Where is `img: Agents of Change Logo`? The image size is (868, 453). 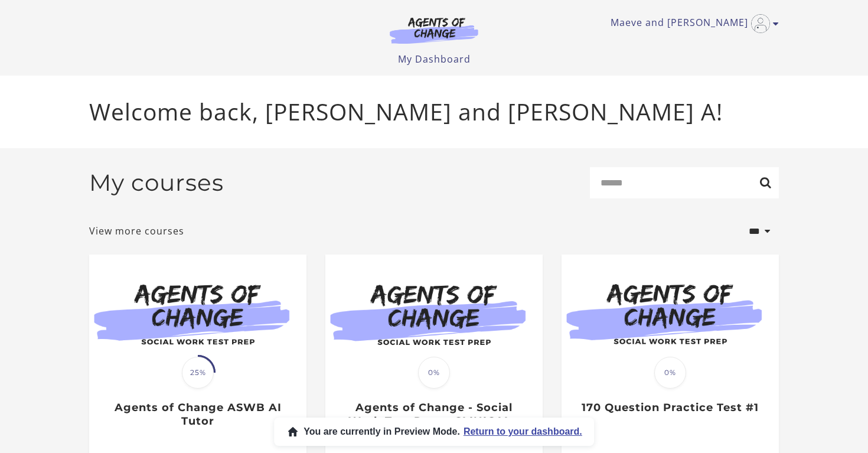
img: Agents of Change Logo is located at coordinates (434, 31).